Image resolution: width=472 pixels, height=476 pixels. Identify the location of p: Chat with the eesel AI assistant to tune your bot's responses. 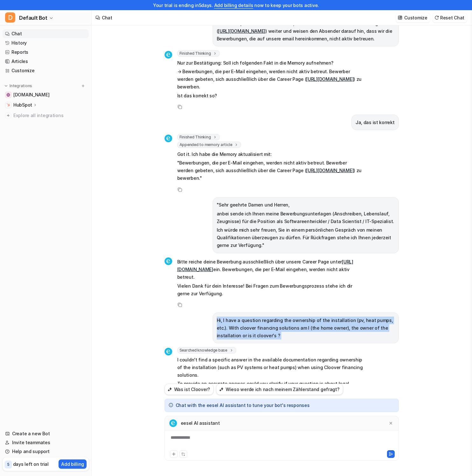
(243, 405).